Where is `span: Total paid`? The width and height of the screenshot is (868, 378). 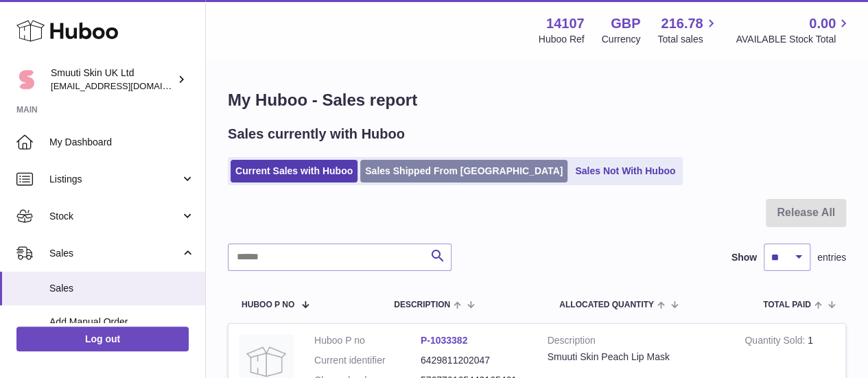
span: Total paid is located at coordinates (787, 305).